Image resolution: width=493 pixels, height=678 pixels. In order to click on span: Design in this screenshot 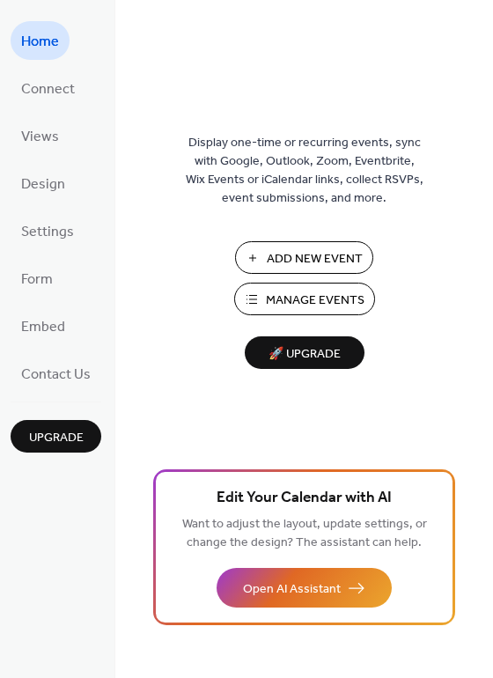, I will do `click(43, 185)`.